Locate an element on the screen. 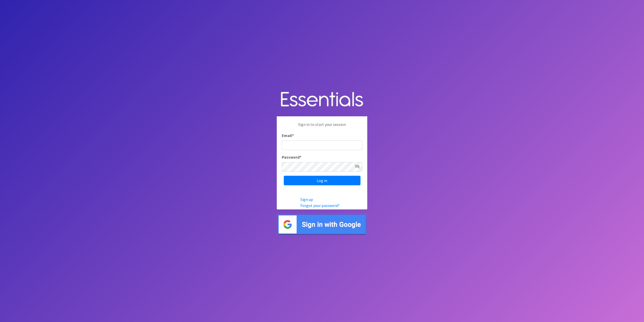 This screenshot has width=644, height=322. label: Password is located at coordinates (292, 157).